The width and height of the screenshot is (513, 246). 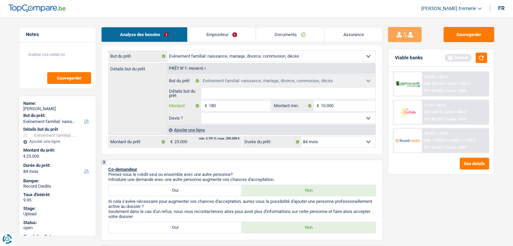 What do you see at coordinates (104, 163) in the screenshot?
I see `div: 3` at bounding box center [104, 163].